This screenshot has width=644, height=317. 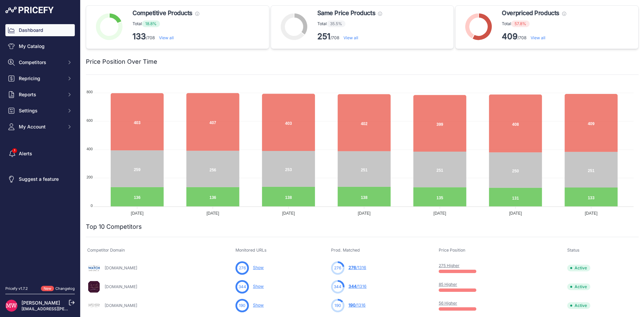 I want to click on h2: Top 10 Competitors, so click(x=114, y=227).